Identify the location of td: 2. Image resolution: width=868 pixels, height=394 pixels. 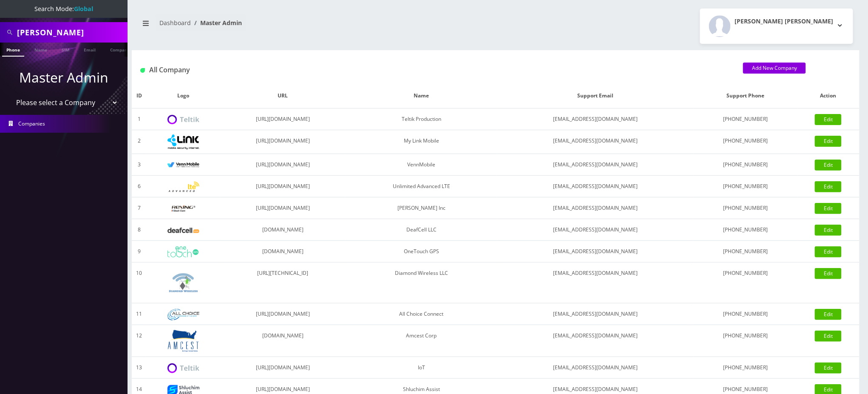
(139, 142).